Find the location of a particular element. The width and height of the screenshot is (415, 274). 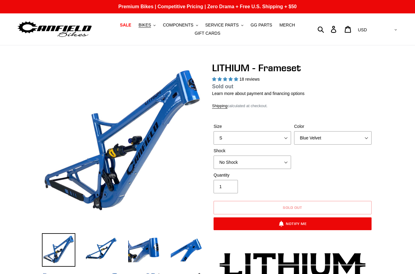

a: GIFT CARDS is located at coordinates (208, 33).